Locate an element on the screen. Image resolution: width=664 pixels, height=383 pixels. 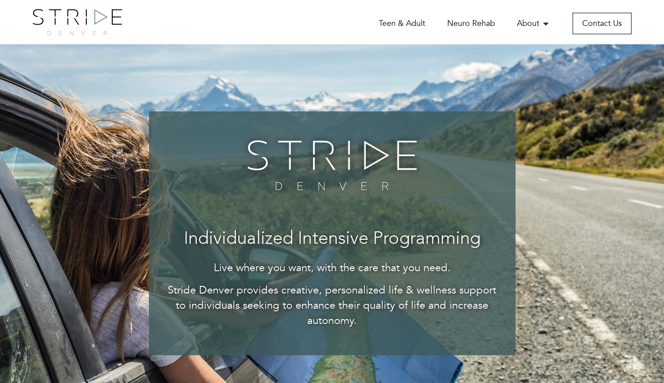
a: Contact Us is located at coordinates (602, 23).